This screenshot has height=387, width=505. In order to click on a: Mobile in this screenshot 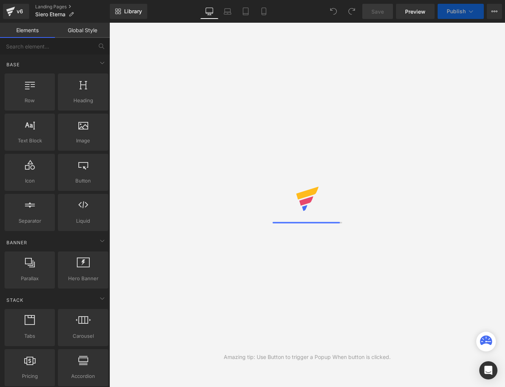, I will do `click(264, 11)`.